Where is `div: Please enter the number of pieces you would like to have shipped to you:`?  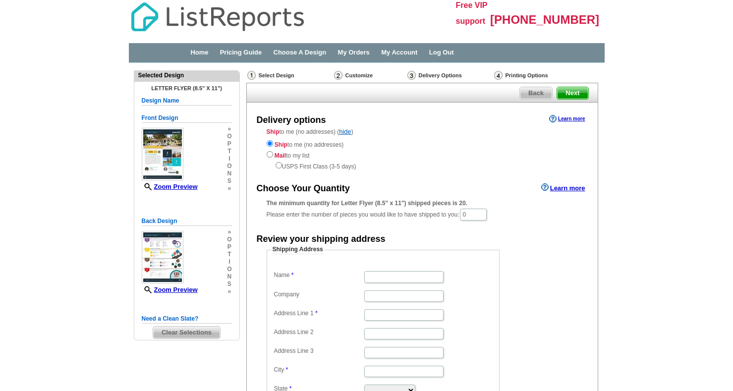 div: Please enter the number of pieces you would like to have shipped to you: is located at coordinates (422, 210).